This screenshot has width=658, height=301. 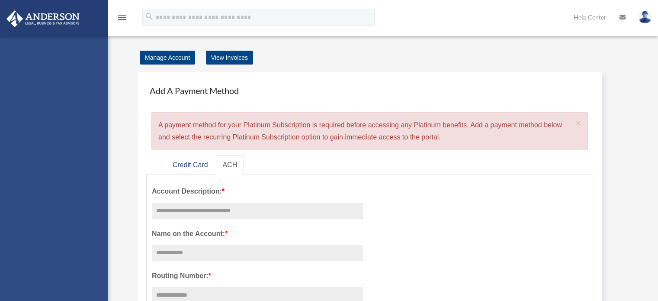 I want to click on a: Manage Account, so click(x=167, y=58).